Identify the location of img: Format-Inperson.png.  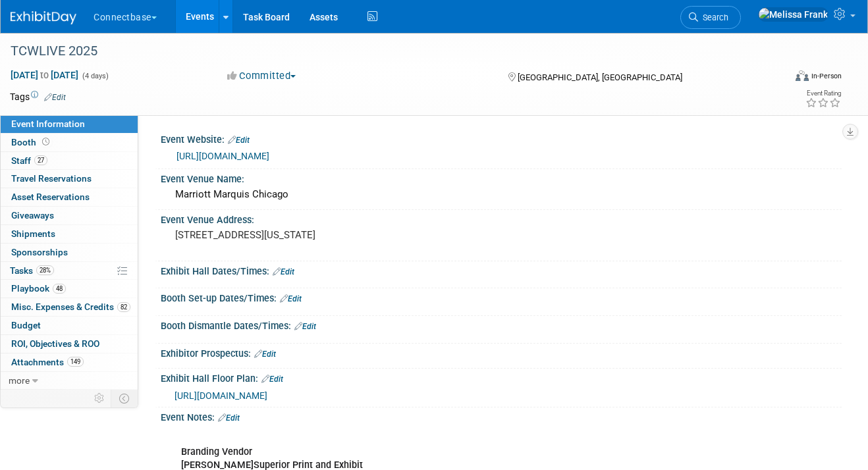
(802, 75).